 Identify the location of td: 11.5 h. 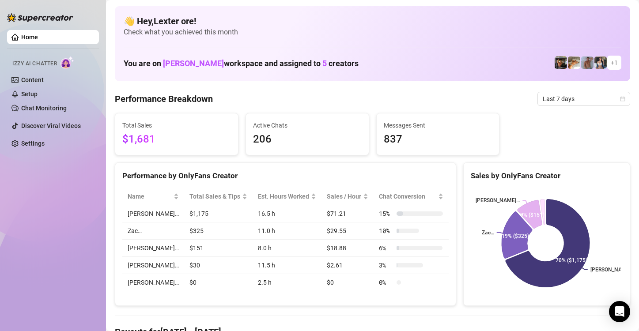
(287, 265).